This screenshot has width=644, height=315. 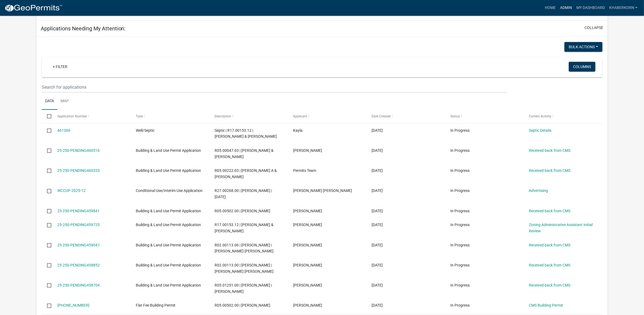 I want to click on a: 25-250-PENDING459725, so click(x=78, y=225).